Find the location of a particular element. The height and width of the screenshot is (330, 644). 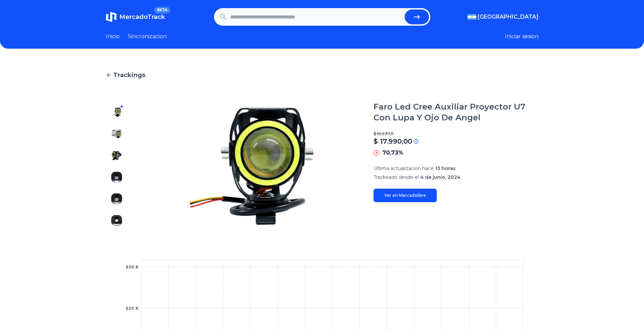

span: Trackeado desde el is located at coordinates (397, 177).